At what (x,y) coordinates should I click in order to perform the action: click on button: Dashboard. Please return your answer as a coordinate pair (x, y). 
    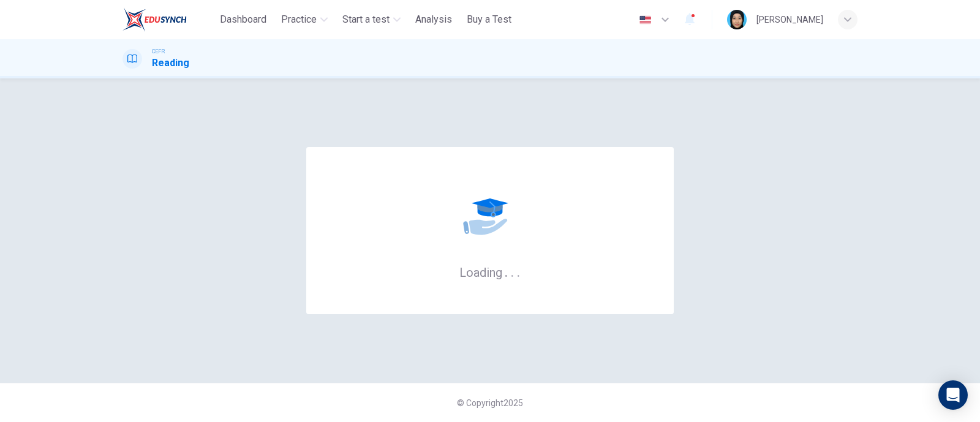
    Looking at the image, I should click on (243, 20).